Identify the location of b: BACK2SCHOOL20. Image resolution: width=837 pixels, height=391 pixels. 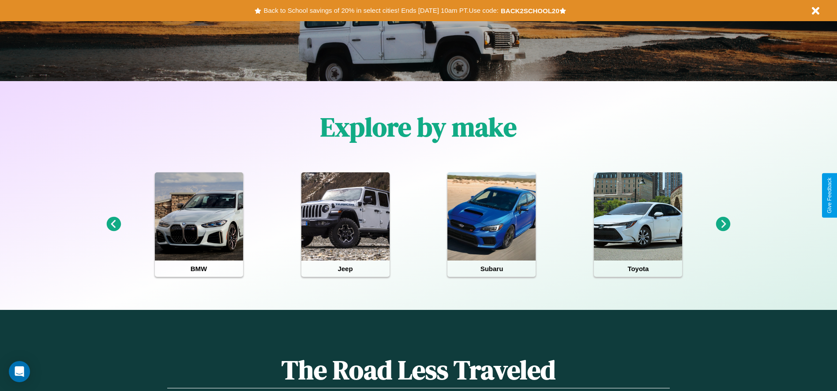
(530, 11).